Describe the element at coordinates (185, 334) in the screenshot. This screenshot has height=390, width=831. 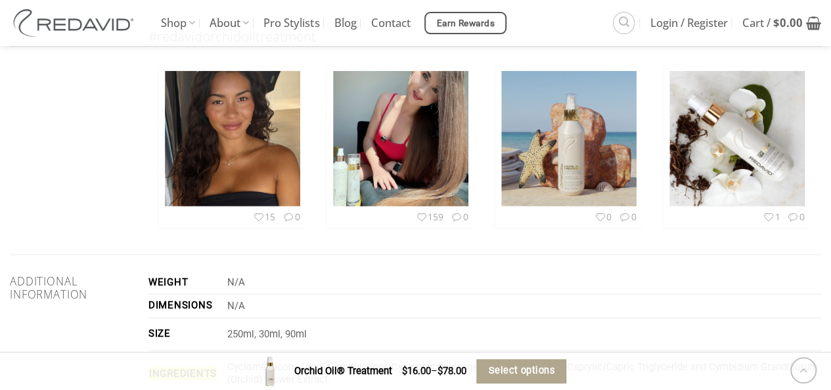
I see `th: Size` at that location.